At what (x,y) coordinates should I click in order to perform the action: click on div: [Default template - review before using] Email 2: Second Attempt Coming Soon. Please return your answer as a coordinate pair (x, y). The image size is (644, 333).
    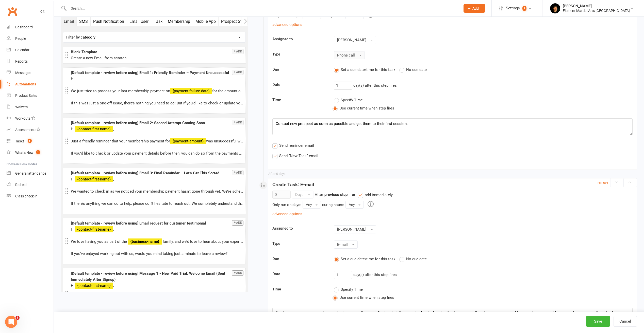
    Looking at the image, I should click on (157, 123).